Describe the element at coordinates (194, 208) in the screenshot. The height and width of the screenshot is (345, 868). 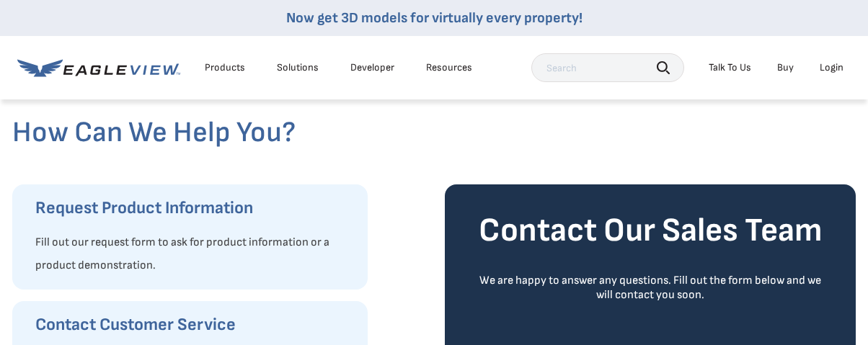
I see `h3: Request Product Information` at that location.